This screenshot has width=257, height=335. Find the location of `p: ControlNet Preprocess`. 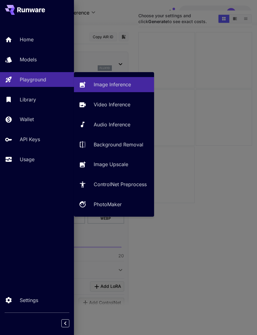

p: ControlNet Preprocess is located at coordinates (120, 184).